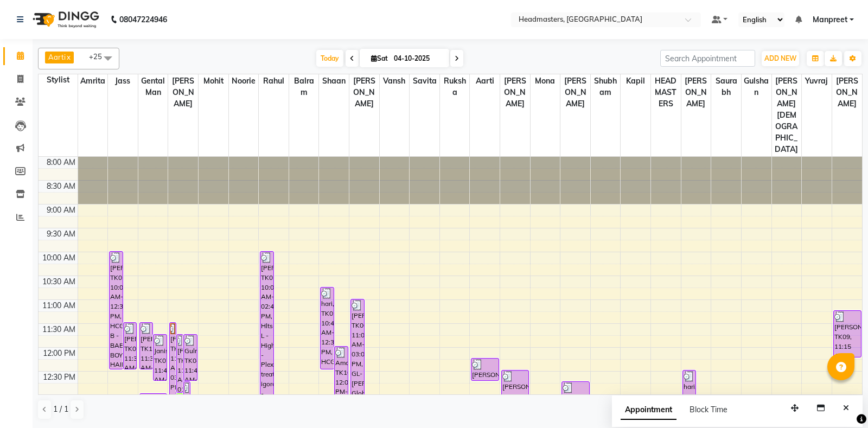  What do you see at coordinates (648, 410) in the screenshot?
I see `span: Appointment` at bounding box center [648, 410].